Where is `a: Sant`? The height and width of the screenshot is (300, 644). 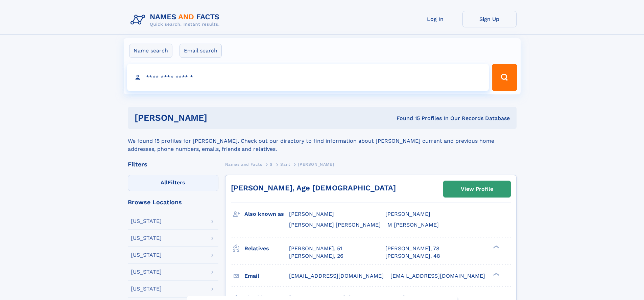 a: Sant is located at coordinates (285, 164).